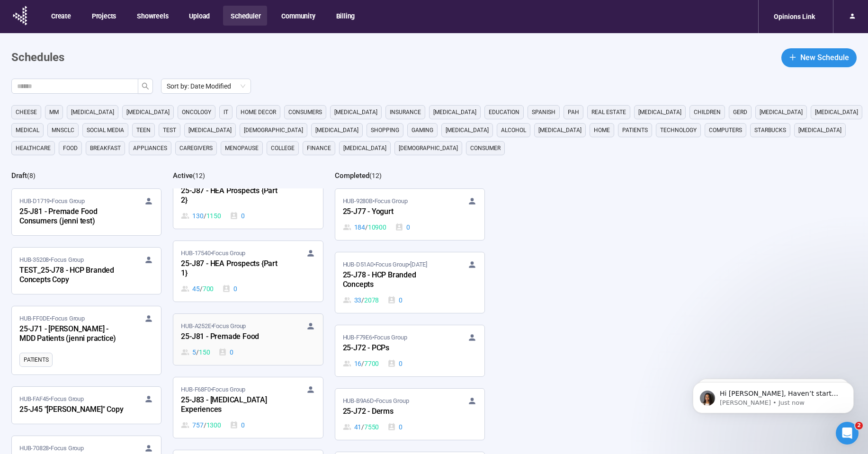  What do you see at coordinates (410, 414) in the screenshot?
I see `a: HUB-B9A6D•Focus Group25-J72 - Derms41 / 75500` at bounding box center [410, 414].